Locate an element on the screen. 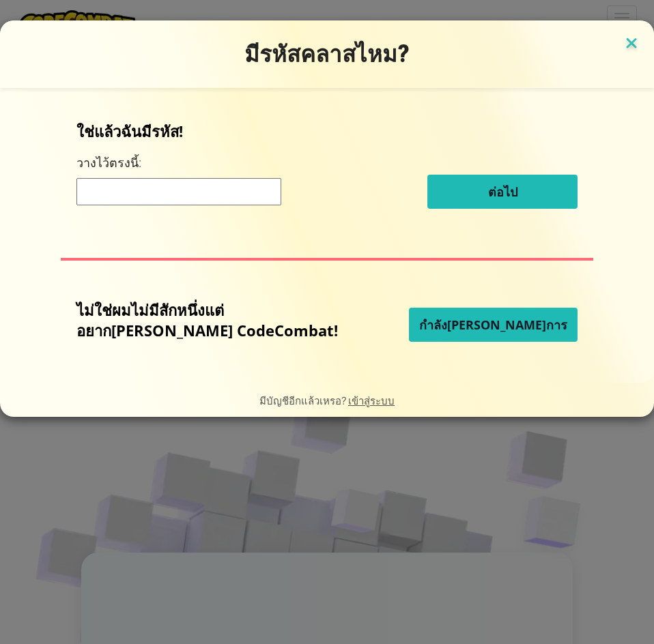  font: มีรหัสคลาสไหม? is located at coordinates (327, 54).